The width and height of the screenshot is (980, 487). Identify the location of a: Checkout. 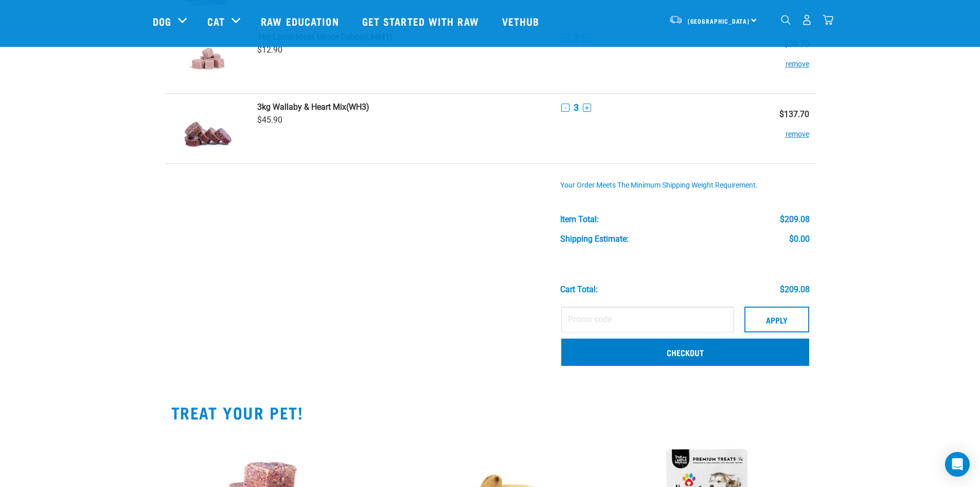
(685, 352).